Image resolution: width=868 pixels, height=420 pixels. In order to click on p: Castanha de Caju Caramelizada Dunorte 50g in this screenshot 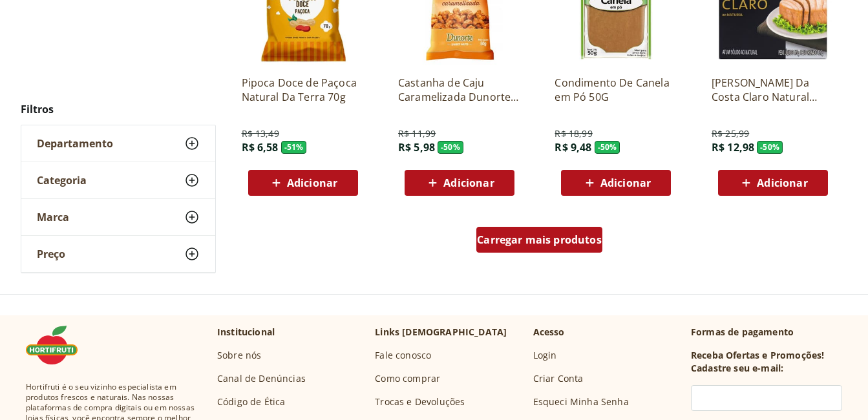, I will do `click(460, 90)`.